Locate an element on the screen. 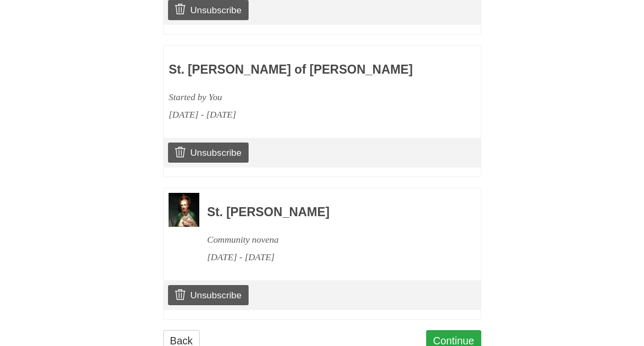  div: Started by You is located at coordinates (291, 97).